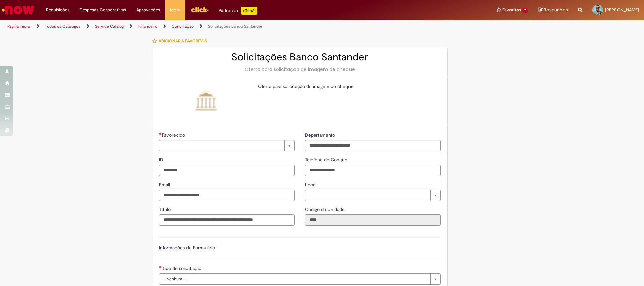 Image resolution: width=644 pixels, height=286 pixels. Describe the element at coordinates (174, 135) in the screenshot. I see `span: Necessários - Favorecido` at that location.